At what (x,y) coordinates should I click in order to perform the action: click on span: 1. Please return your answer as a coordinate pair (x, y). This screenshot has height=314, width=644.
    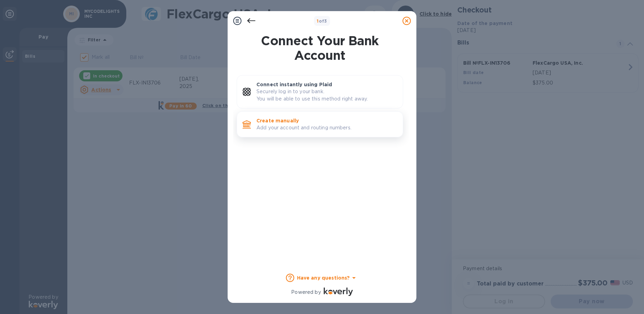
    Looking at the image, I should click on (317, 21).